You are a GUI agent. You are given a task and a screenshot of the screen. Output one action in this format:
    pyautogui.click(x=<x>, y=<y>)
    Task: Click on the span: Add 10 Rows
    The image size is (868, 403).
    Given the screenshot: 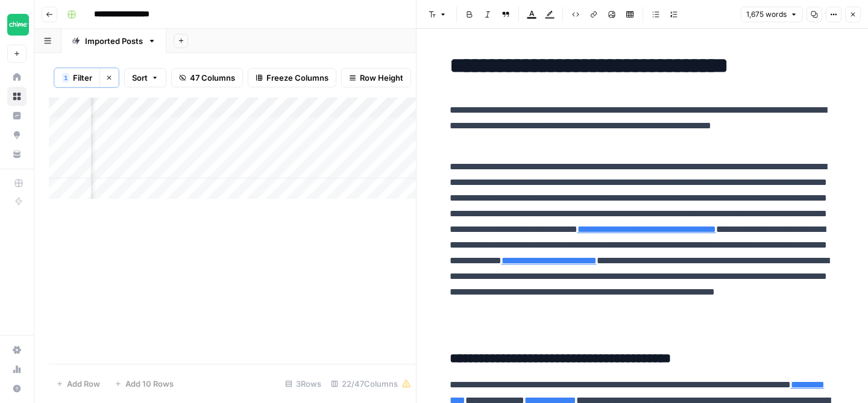 What is the action you would take?
    pyautogui.click(x=149, y=384)
    